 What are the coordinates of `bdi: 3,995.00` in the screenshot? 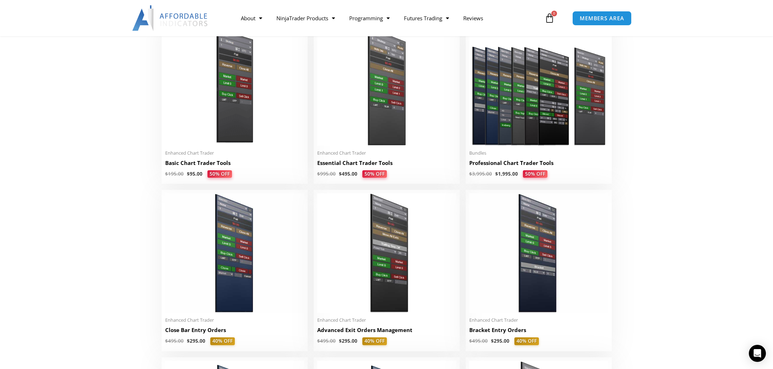 It's located at (480, 174).